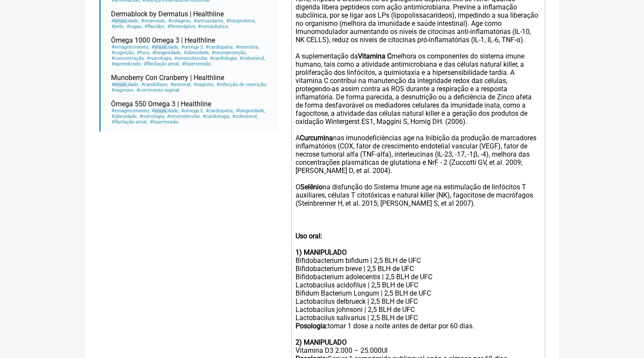 The image size is (644, 358). I want to click on span: Ômega 1000 Omega 3 | Healthline, so click(163, 40).